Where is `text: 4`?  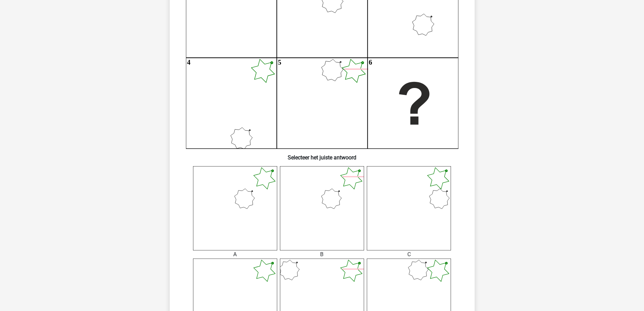
text: 4 is located at coordinates (189, 62).